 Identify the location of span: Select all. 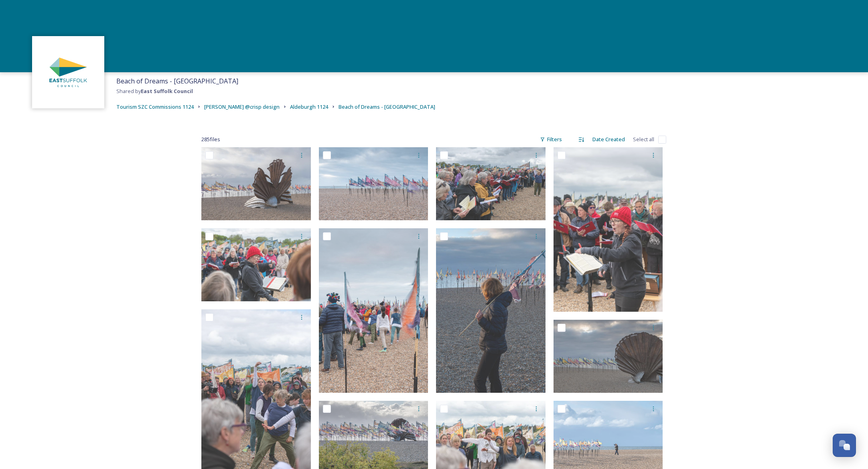
(643, 139).